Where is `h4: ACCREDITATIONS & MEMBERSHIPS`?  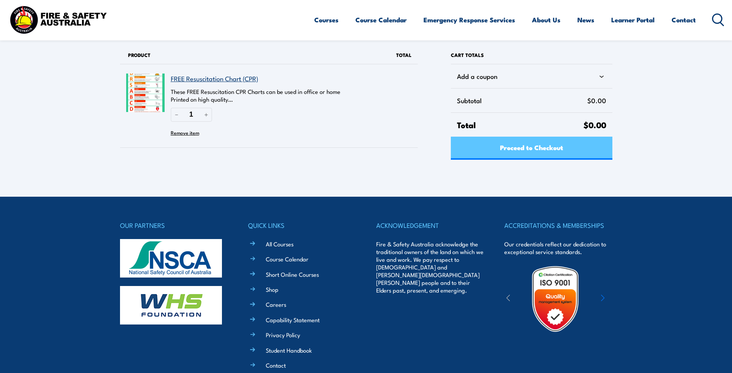 h4: ACCREDITATIONS & MEMBERSHIPS is located at coordinates (558, 225).